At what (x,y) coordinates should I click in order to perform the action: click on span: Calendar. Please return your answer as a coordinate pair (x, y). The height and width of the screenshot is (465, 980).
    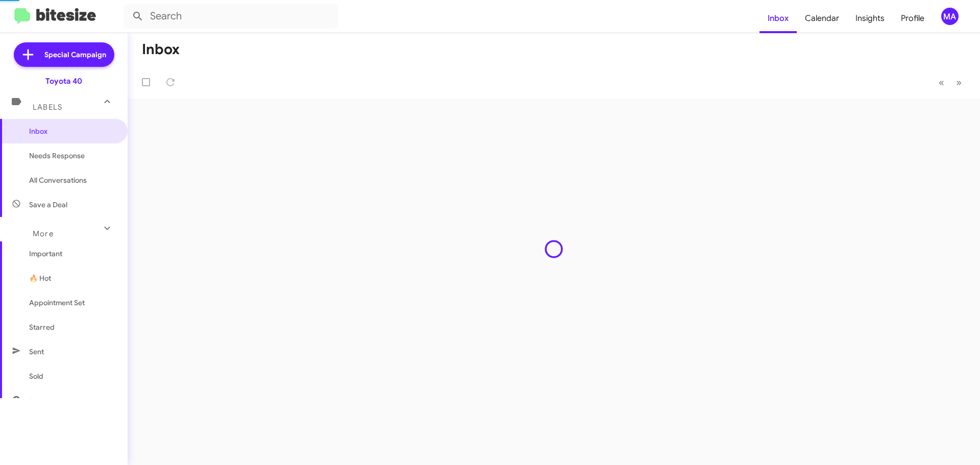
    Looking at the image, I should click on (822, 19).